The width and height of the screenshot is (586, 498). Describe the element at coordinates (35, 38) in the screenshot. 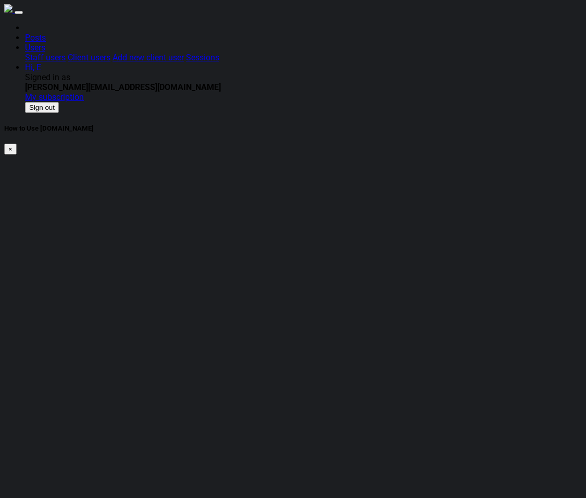

I see `a: Posts` at that location.